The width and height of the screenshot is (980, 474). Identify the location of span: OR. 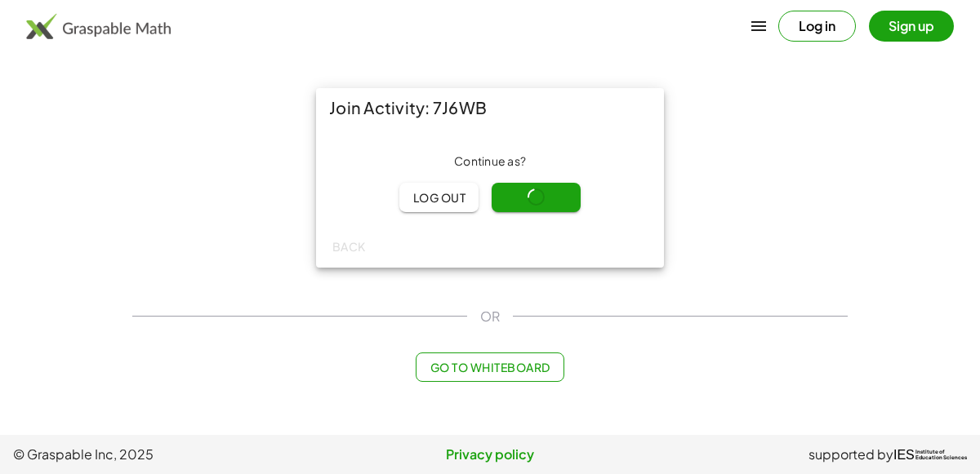
(490, 316).